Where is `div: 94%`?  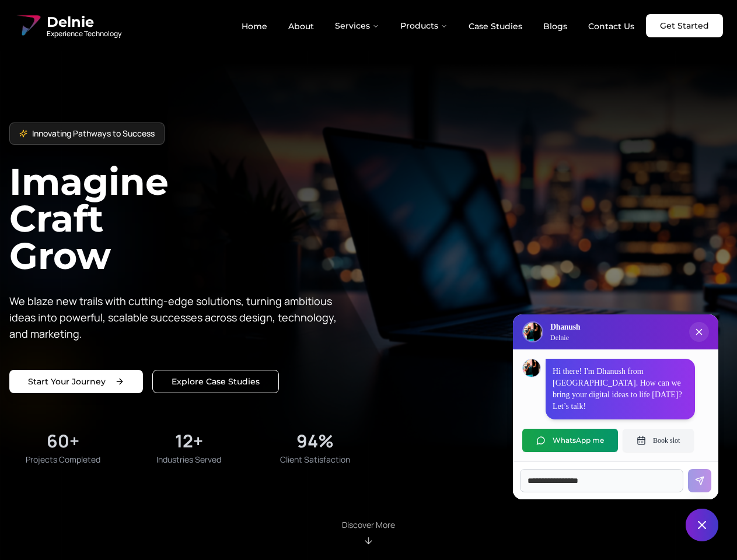
div: 94% is located at coordinates (315, 441).